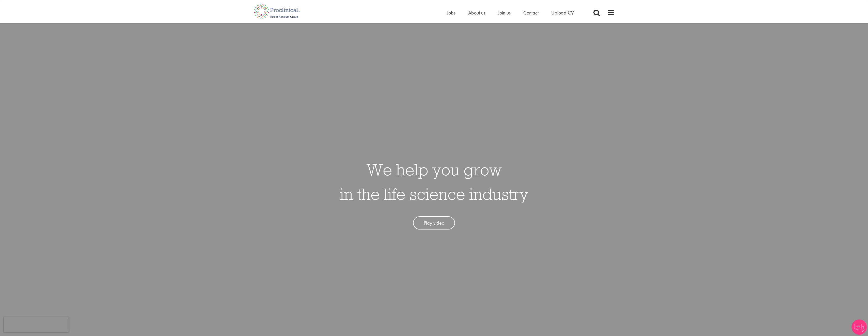  What do you see at coordinates (504, 13) in the screenshot?
I see `span: Join us` at bounding box center [504, 13].